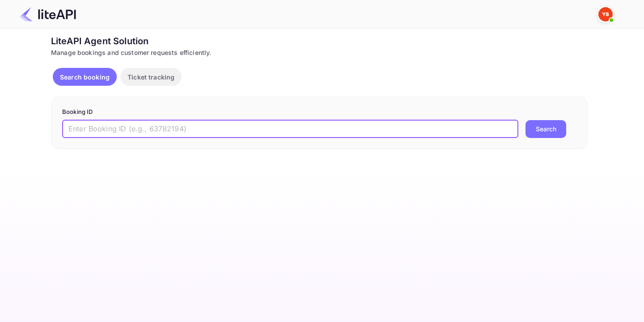 The width and height of the screenshot is (644, 322). Describe the element at coordinates (319, 52) in the screenshot. I see `div: Manage bookings and customer requests efficiently.` at that location.